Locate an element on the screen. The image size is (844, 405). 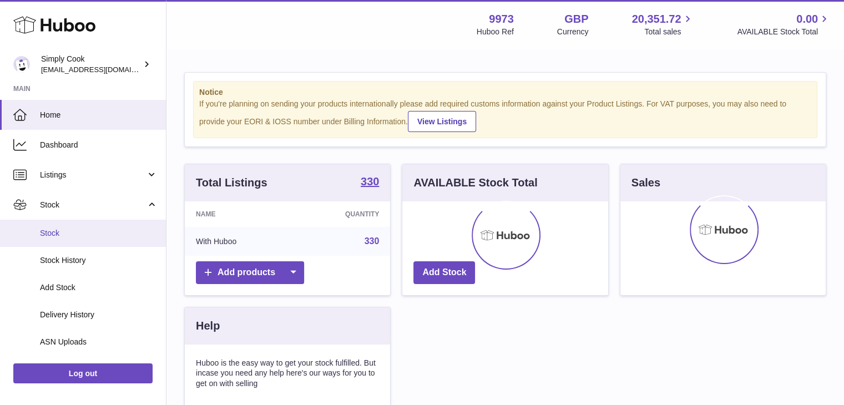
div: Simply Cook is located at coordinates (91, 64).